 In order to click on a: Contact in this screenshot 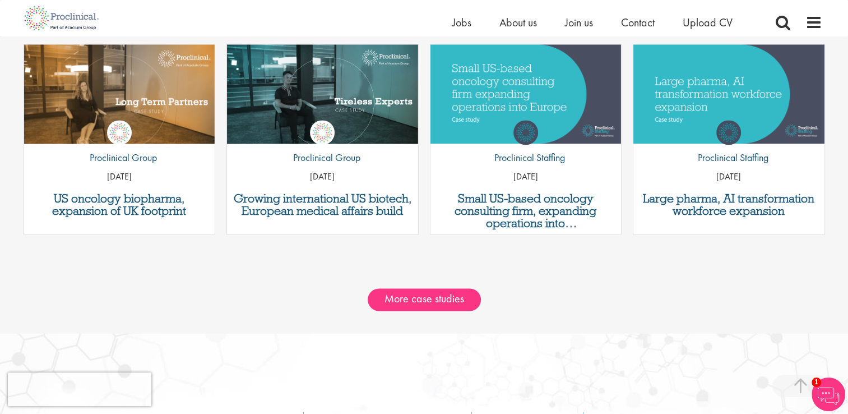, I will do `click(638, 22)`.